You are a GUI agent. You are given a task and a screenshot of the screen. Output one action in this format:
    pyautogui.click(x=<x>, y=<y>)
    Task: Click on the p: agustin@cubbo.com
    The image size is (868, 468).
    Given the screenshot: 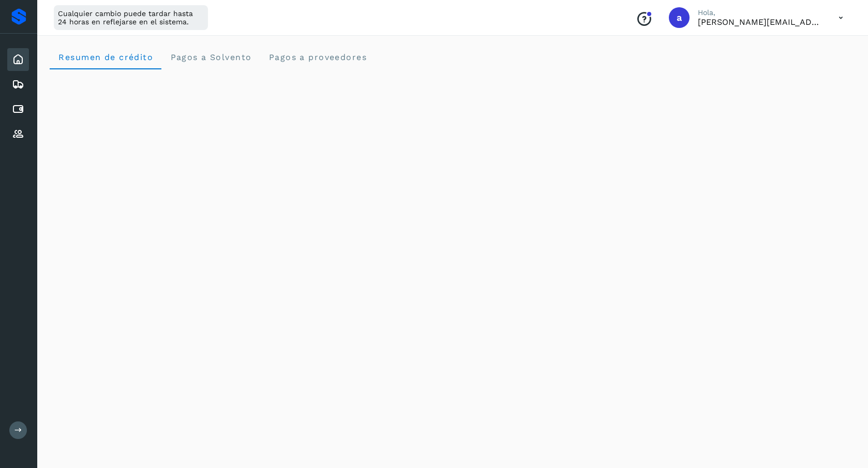 What is the action you would take?
    pyautogui.click(x=760, y=22)
    